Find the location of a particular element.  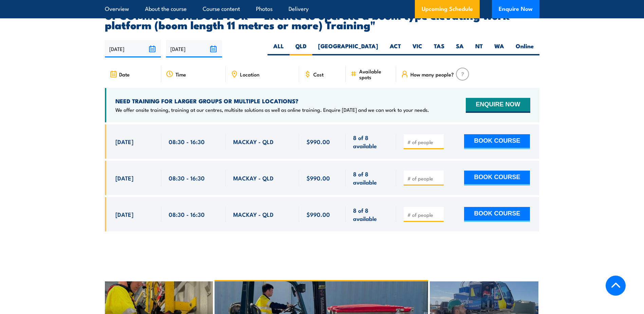

h4: NEED TRAINING FOR LARGER GROUPS OR MULTIPLE LOCATIONS? is located at coordinates (272, 101).